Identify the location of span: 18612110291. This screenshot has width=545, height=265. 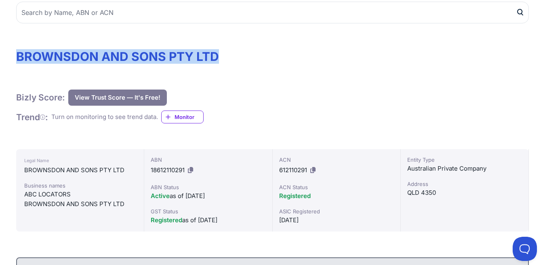
(168, 170).